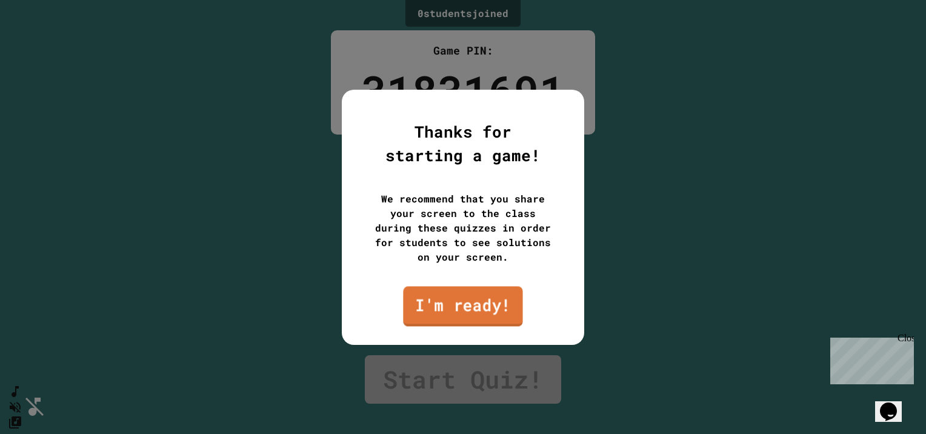  I want to click on div: We recommend that you share your screen to the class during these quizzes in order for students t..., so click(463, 228).